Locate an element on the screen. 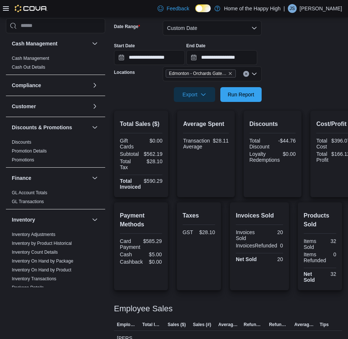 The height and width of the screenshot is (339, 348). div: Subtotal is located at coordinates (130, 154).